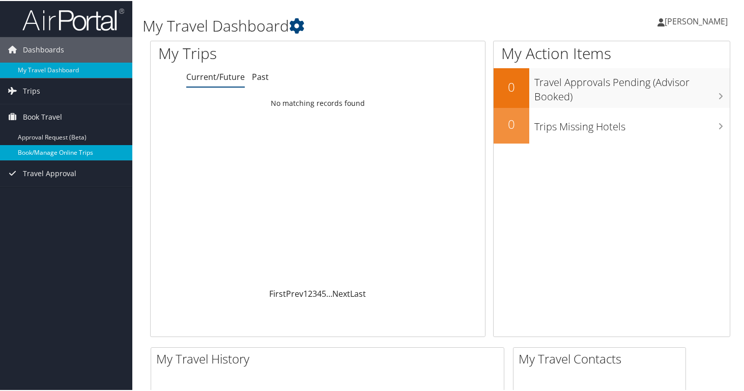 The image size is (744, 391). Describe the element at coordinates (602, 358) in the screenshot. I see `h2: My Travel Contacts` at that location.